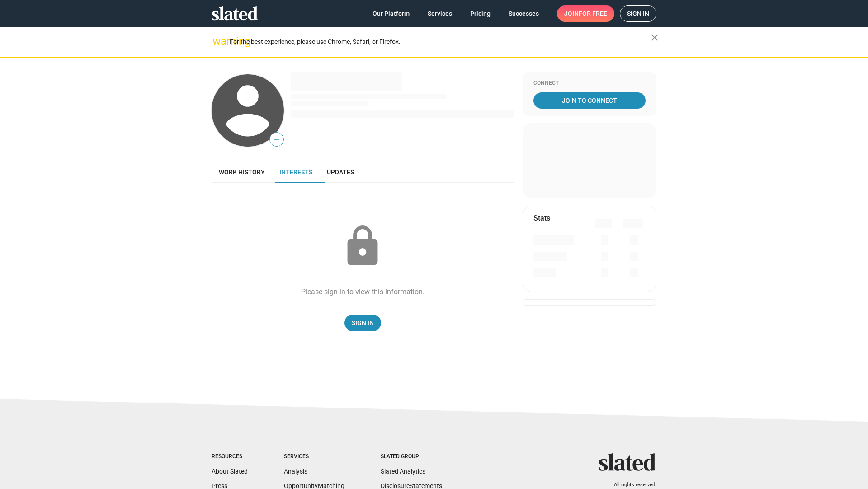  I want to click on mat-icon: warning, so click(218, 41).